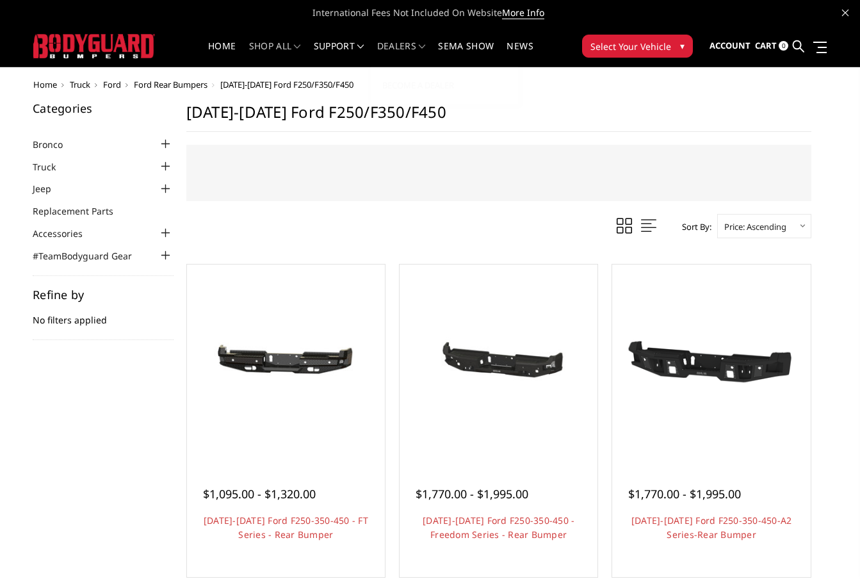  I want to click on a: Replacement Parts, so click(81, 211).